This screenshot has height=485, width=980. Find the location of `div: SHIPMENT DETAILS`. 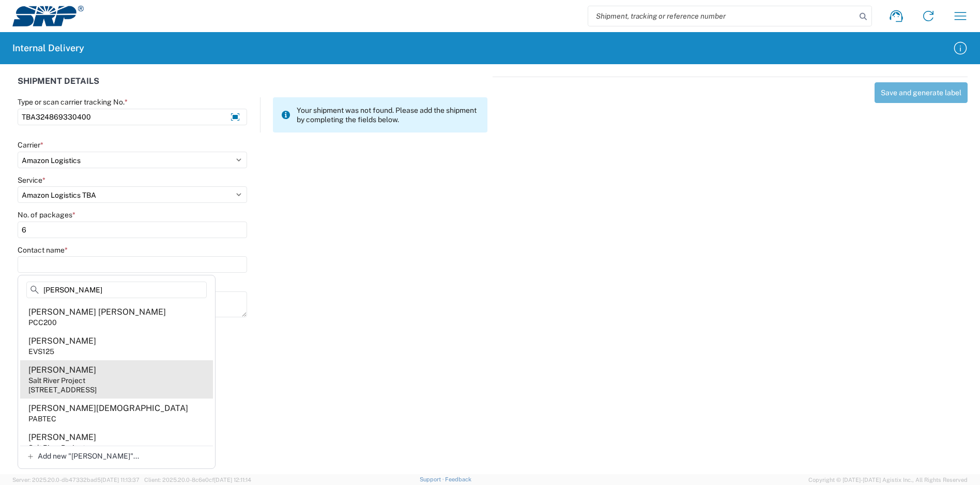

div: SHIPMENT DETAILS is located at coordinates (252, 87).